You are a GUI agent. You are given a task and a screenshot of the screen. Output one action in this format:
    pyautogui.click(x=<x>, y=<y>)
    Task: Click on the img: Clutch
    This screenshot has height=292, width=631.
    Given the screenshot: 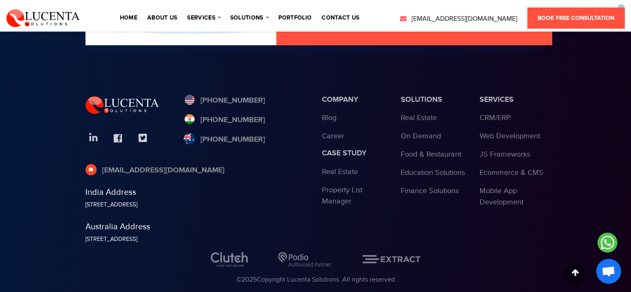 What is the action you would take?
    pyautogui.click(x=229, y=259)
    